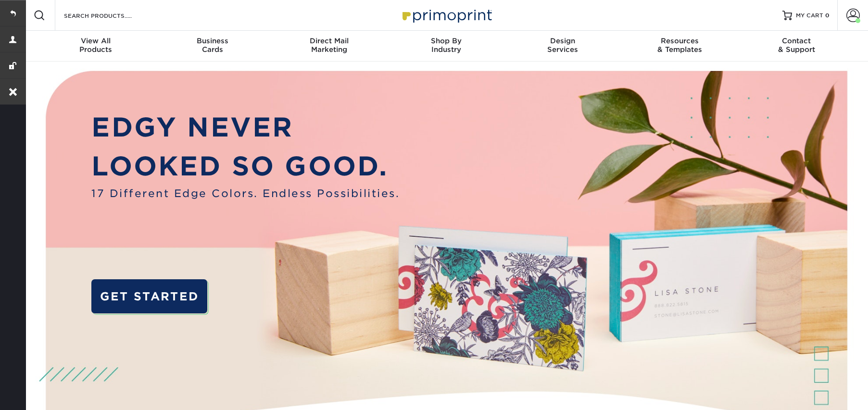  I want to click on a: BusinessCards, so click(212, 46).